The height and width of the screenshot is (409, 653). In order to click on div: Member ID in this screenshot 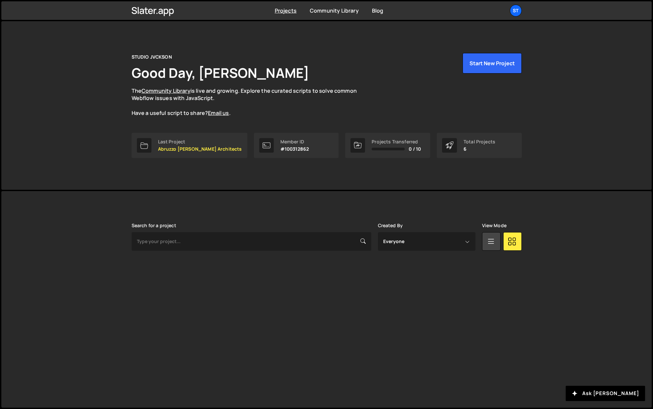, I will do `click(295, 142)`.